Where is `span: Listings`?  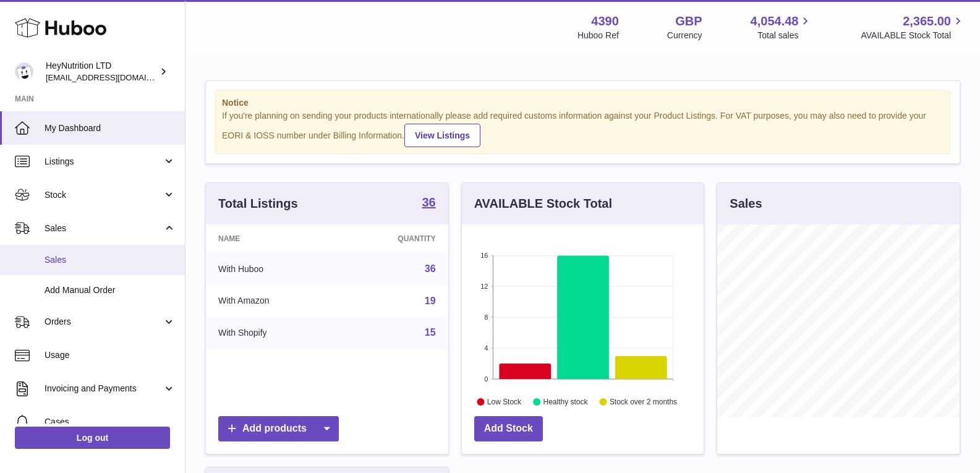 span: Listings is located at coordinates (103, 161).